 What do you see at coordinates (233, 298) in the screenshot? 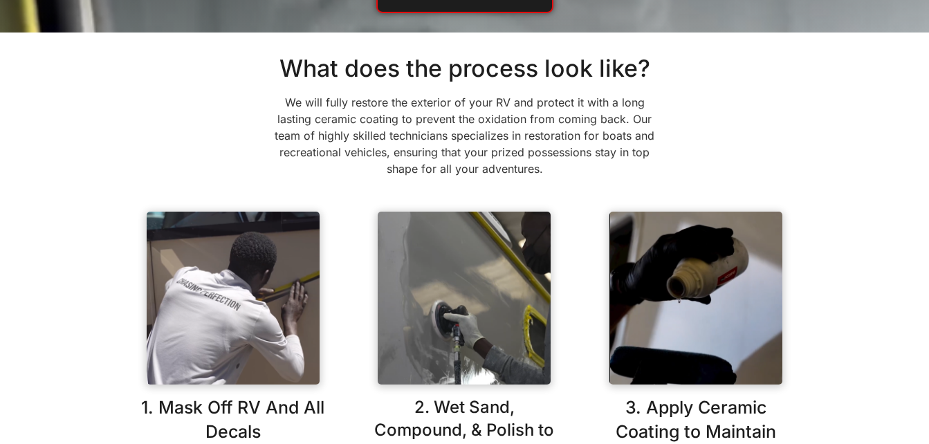
I see `img: A Fiberglass Worx technician precisely masking of an RV decal to prevent them from being damaged ...` at bounding box center [233, 298].